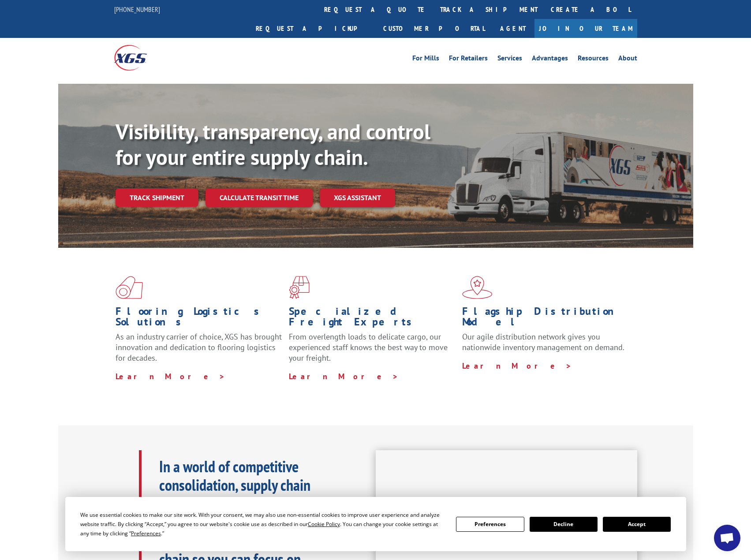 Image resolution: width=751 pixels, height=560 pixels. What do you see at coordinates (593, 59) in the screenshot?
I see `a: Resources` at bounding box center [593, 59].